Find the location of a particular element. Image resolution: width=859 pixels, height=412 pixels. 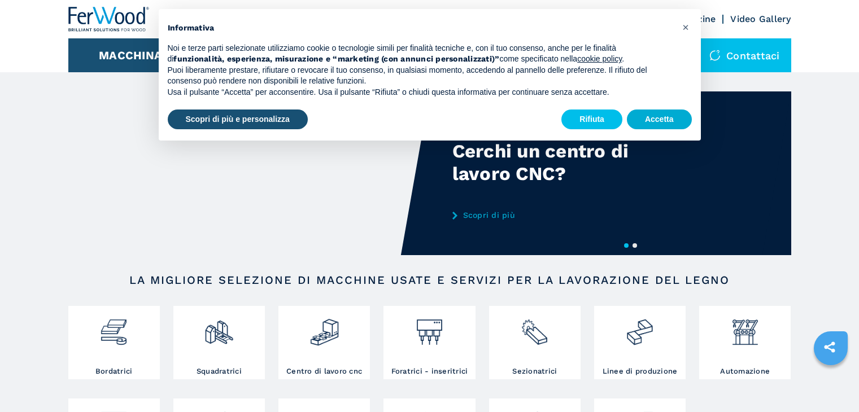

div: Contattaci is located at coordinates (745, 55).